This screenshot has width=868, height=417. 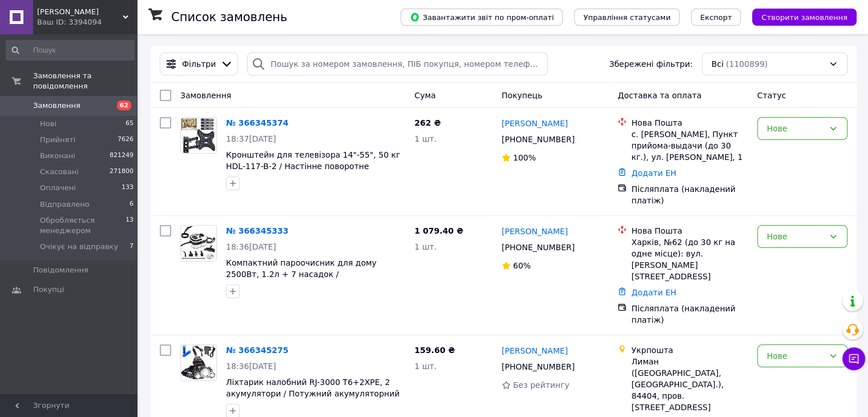 What do you see at coordinates (256, 231) in the screenshot?
I see `a: № 366345333` at bounding box center [256, 231].